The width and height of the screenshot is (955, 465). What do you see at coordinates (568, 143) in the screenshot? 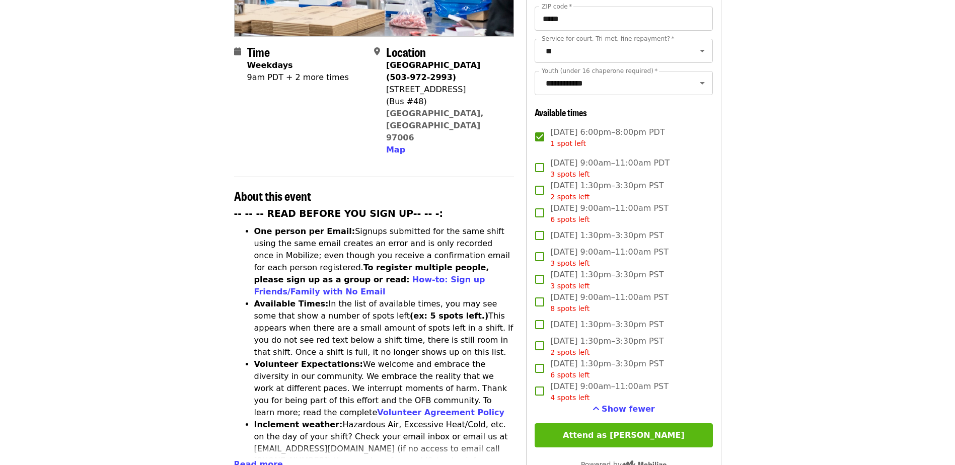
I see `span: 1 spot left` at bounding box center [568, 143].